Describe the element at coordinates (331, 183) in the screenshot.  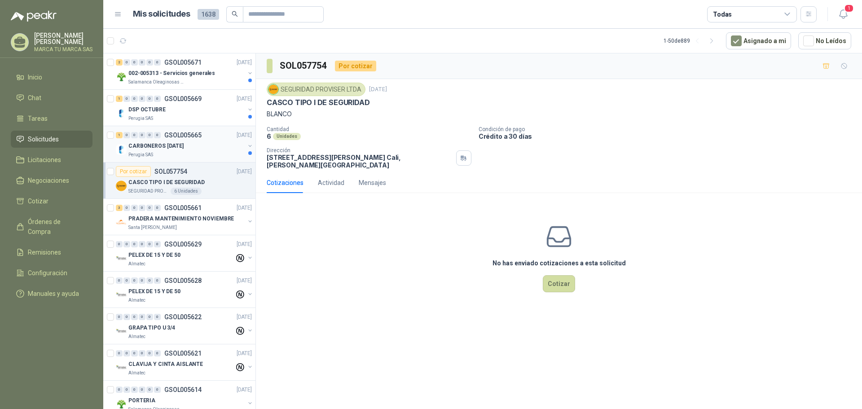
I see `div: Actividad` at that location.